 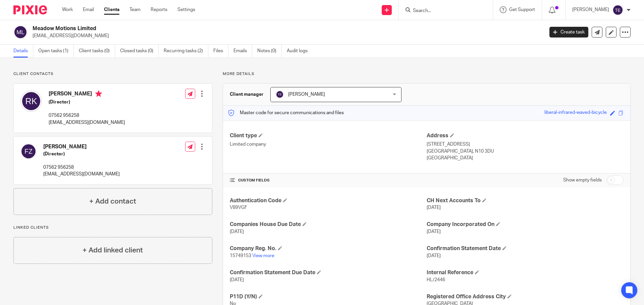 What do you see at coordinates (328, 201) in the screenshot?
I see `h4: Authentication Code` at bounding box center [328, 201].